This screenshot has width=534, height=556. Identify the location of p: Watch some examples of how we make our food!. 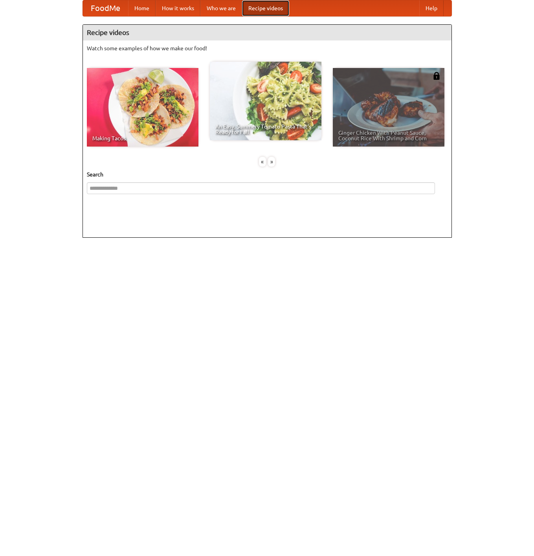
(267, 48).